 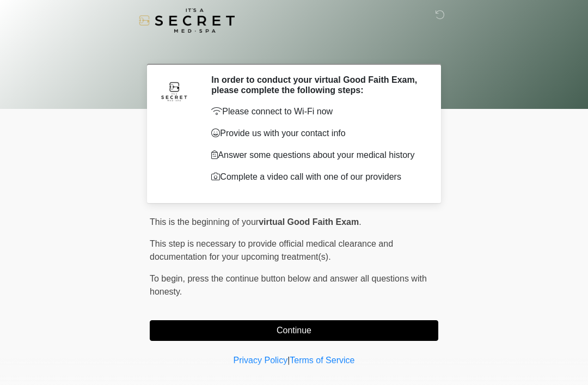 What do you see at coordinates (204, 222) in the screenshot?
I see `span: This is the beginning of your` at bounding box center [204, 222].